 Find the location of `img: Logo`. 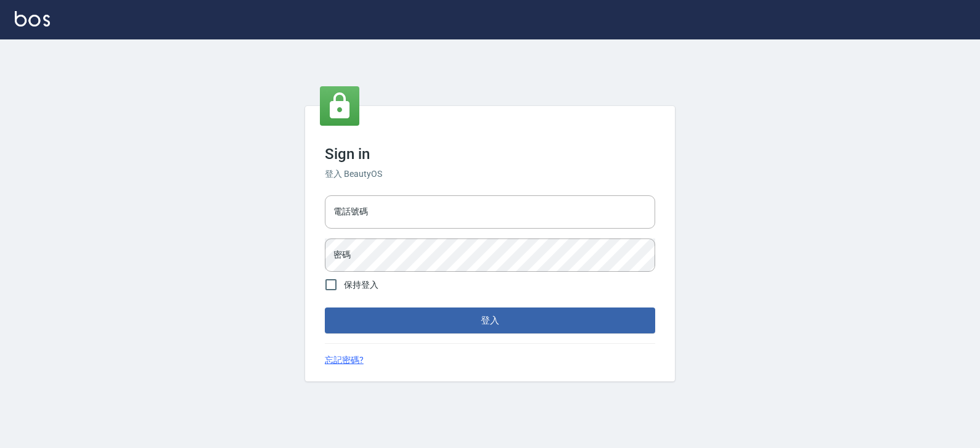

img: Logo is located at coordinates (32, 19).